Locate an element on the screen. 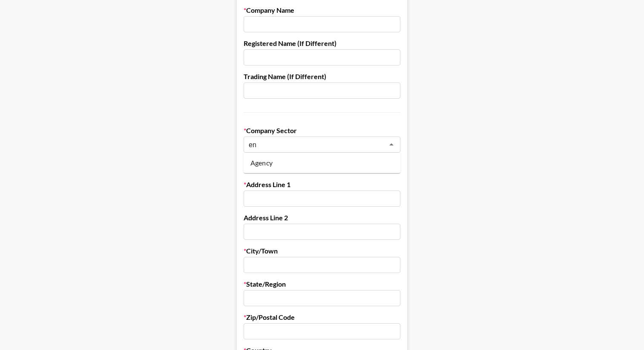 The height and width of the screenshot is (350, 644). label: Registered Name (If Different) is located at coordinates (322, 43).